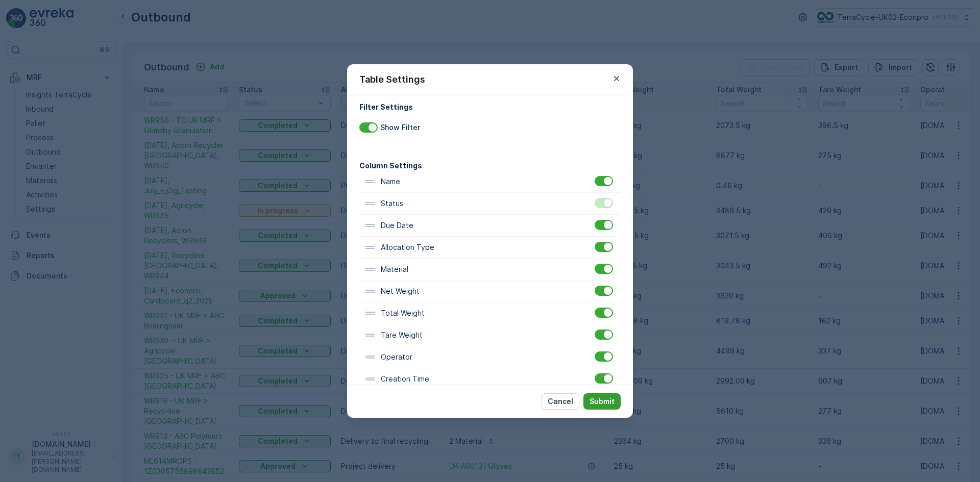  I want to click on div: Due Date, so click(490, 226).